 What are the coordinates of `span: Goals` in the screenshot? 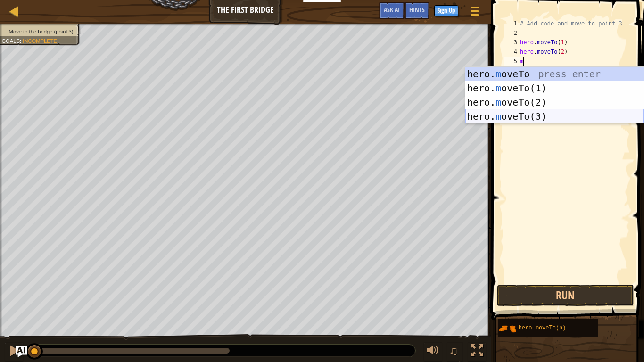 It's located at (11, 41).